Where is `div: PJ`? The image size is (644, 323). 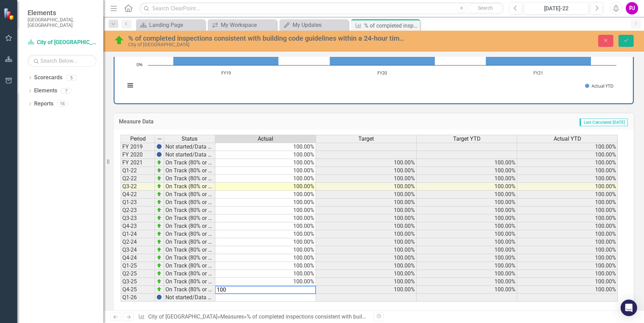
div: PJ is located at coordinates (632, 8).